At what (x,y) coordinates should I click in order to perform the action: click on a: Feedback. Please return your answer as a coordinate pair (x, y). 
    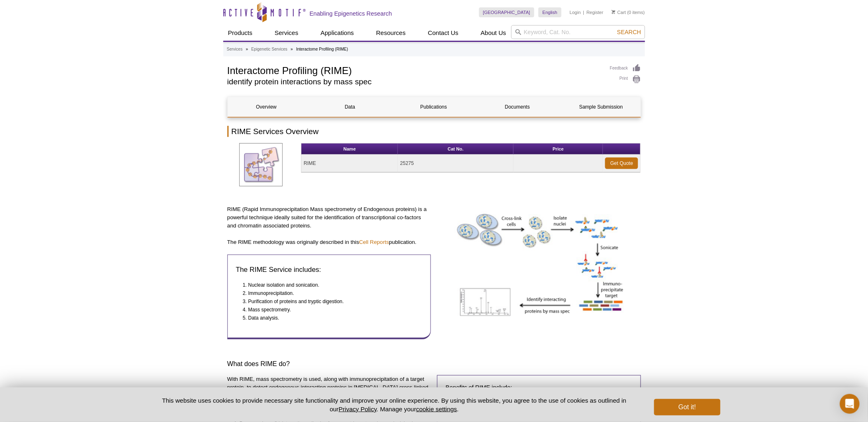
    Looking at the image, I should click on (625, 68).